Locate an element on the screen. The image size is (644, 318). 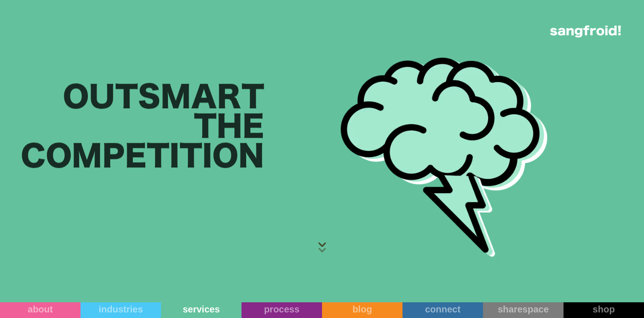
a: shop is located at coordinates (604, 310).